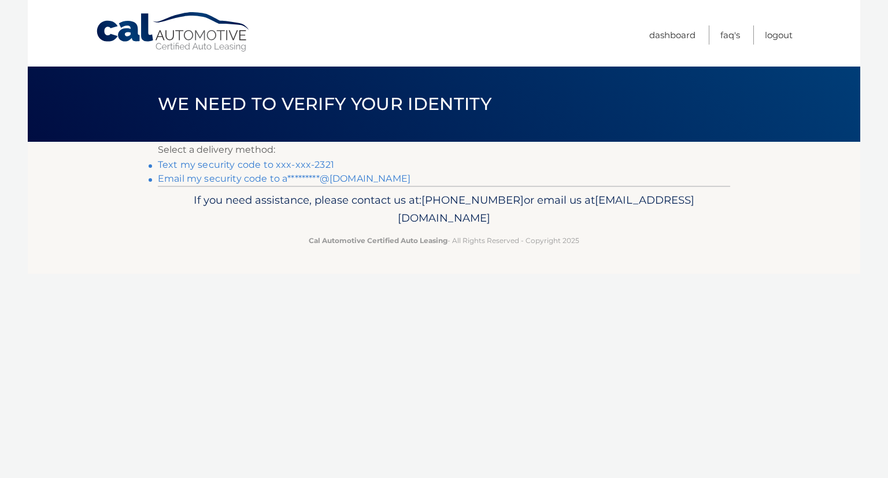  Describe the element at coordinates (174, 32) in the screenshot. I see `a: Cal Automotive` at that location.